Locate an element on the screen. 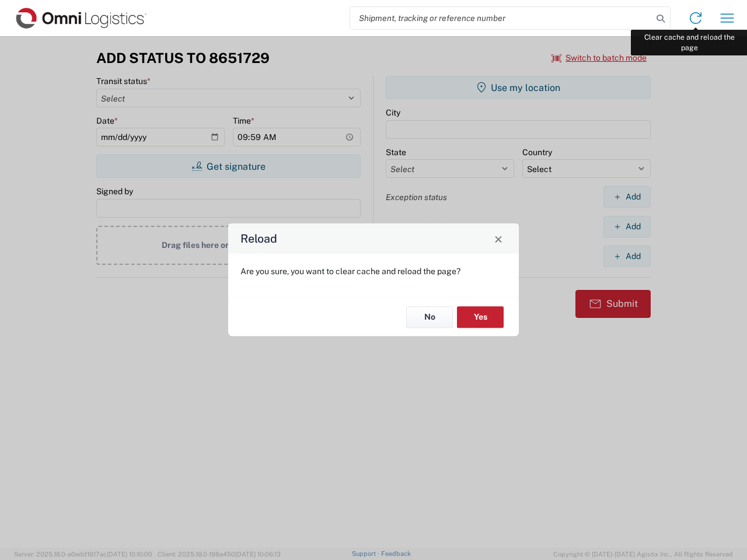 This screenshot has width=747, height=560. p: Are you sure, you want to clear cache and reload the page? is located at coordinates (374, 271).